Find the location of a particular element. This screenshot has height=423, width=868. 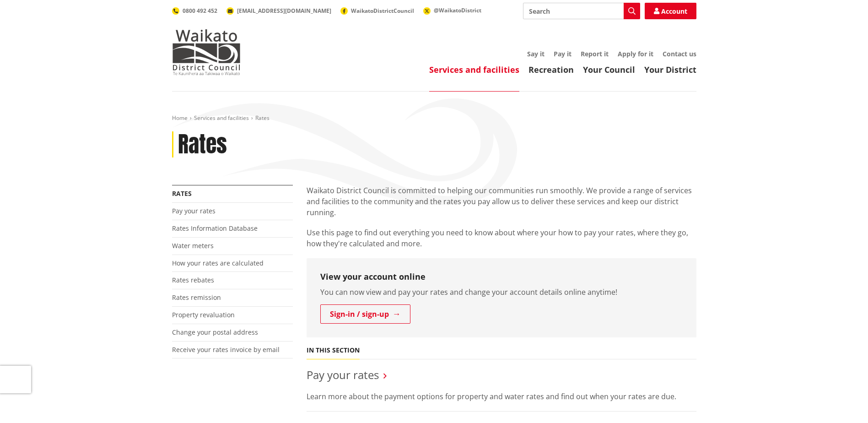

p: Learn more about the payment options for property and water rates and find out when your rates ar... is located at coordinates (502, 396).